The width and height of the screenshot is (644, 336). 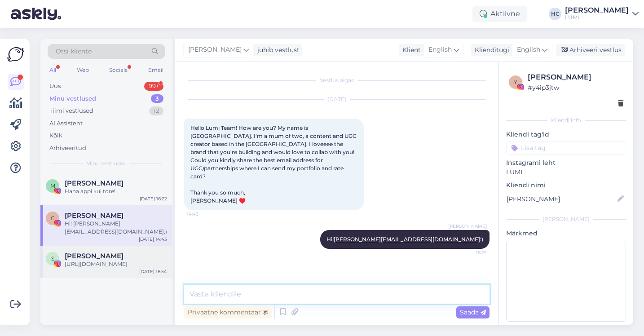 What do you see at coordinates (73, 51) in the screenshot?
I see `span: Otsi kliente` at bounding box center [73, 51].